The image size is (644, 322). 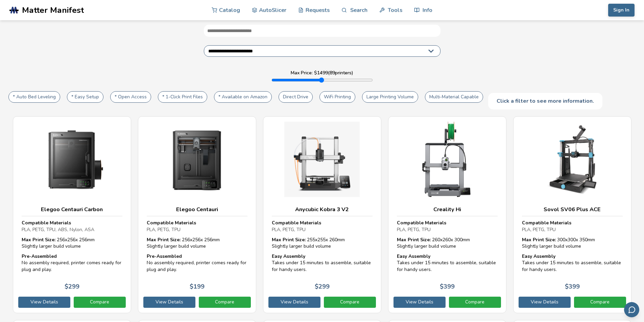 What do you see at coordinates (197, 286) in the screenshot?
I see `p: $ 199` at bounding box center [197, 286].